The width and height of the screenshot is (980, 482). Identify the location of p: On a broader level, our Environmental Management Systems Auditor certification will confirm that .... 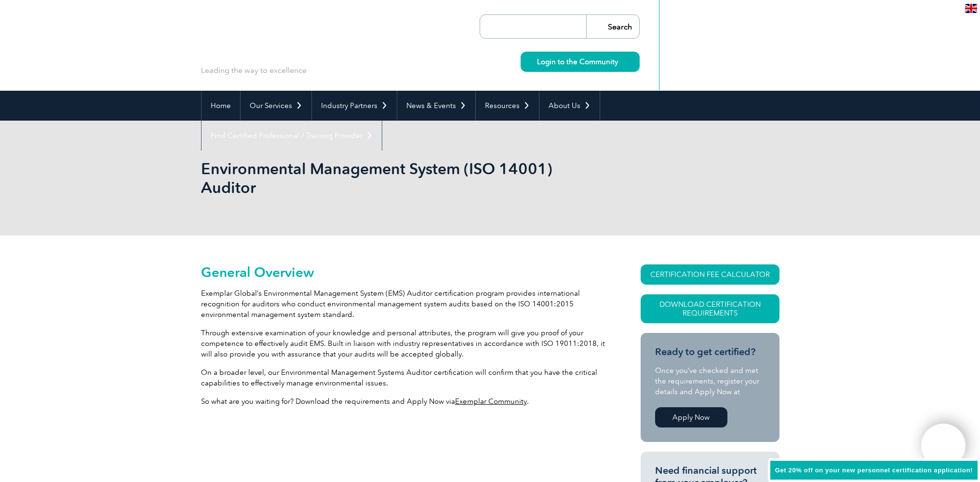
(403, 378).